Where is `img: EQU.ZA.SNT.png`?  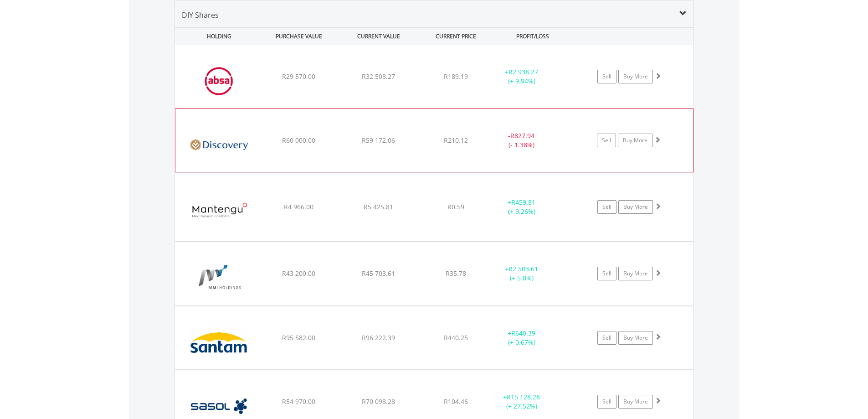 img: EQU.ZA.SNT.png is located at coordinates (219, 343).